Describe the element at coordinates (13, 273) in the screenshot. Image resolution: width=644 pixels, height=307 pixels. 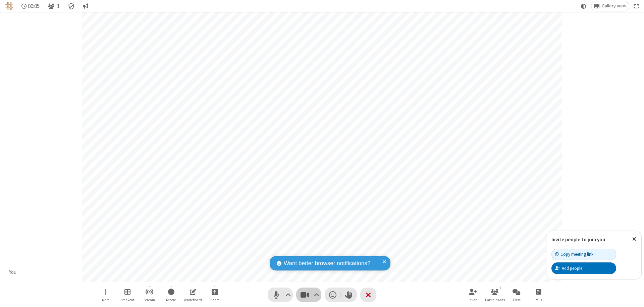
I see `div: You` at that location.